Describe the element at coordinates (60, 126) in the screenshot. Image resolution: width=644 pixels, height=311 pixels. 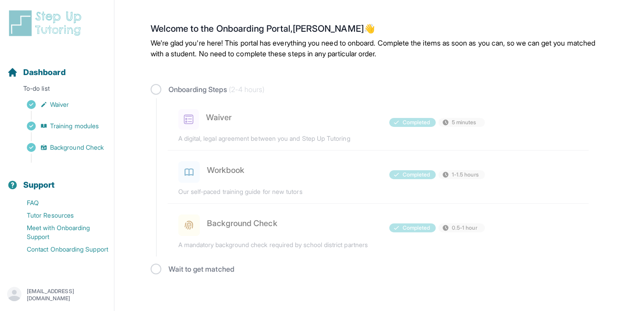
I see `a: Training modules` at that location.